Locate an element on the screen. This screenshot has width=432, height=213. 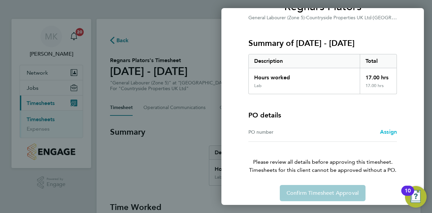
div: Total is located at coordinates (378, 61).